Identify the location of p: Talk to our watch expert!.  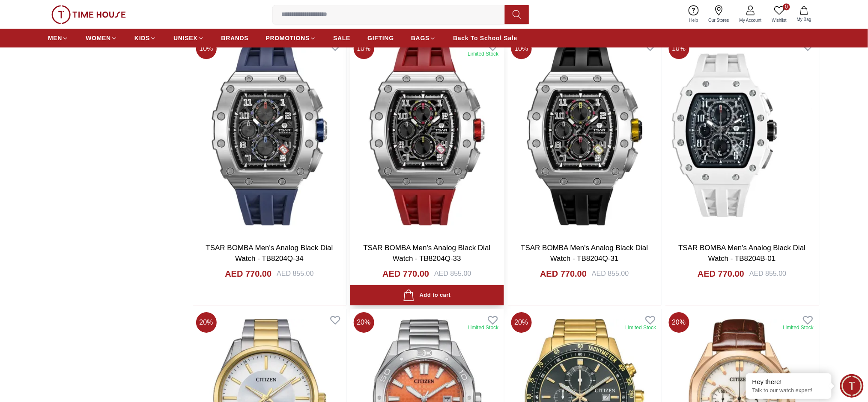
(789, 390).